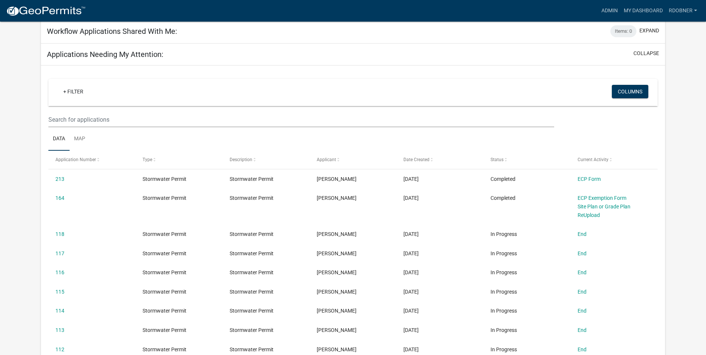 This screenshot has height=355, width=706. I want to click on span: Application Number, so click(76, 160).